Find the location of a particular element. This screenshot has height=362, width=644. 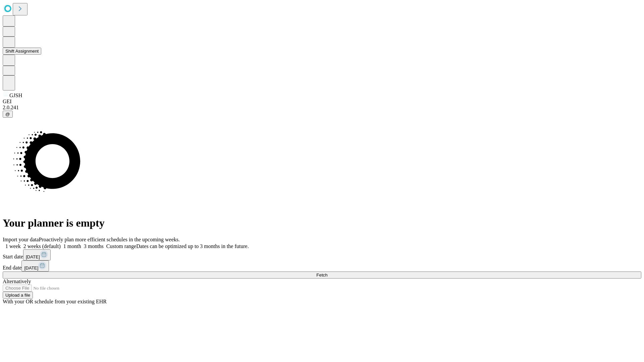

div: Start date is located at coordinates (322, 255).